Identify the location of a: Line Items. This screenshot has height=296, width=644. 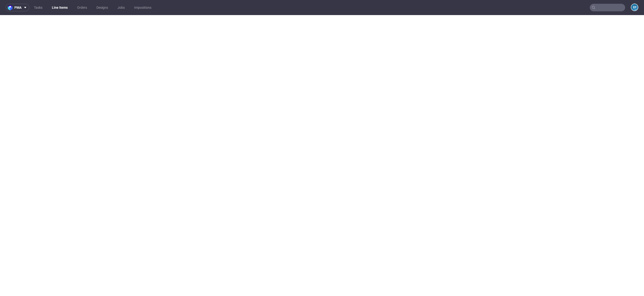
(60, 7).